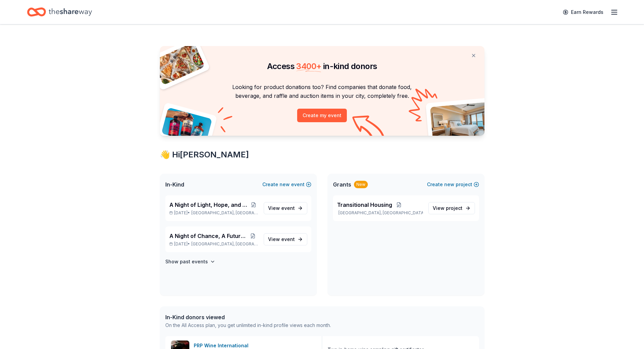 Image resolution: width=644 pixels, height=349 pixels. I want to click on button: Show past events, so click(190, 262).